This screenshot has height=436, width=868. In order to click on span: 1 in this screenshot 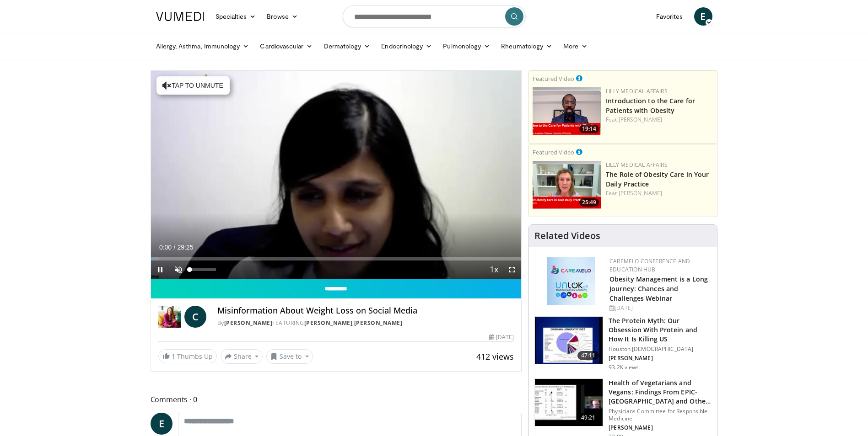, I will do `click(174, 357)`.